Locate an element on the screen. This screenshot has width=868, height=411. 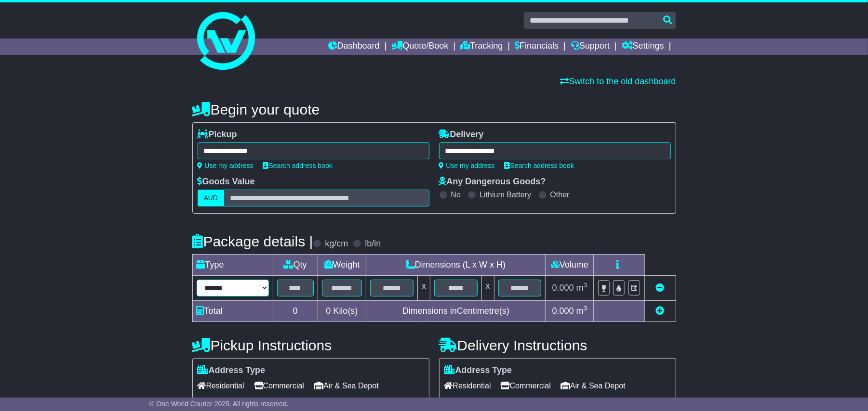
a: Tracking is located at coordinates (482, 47).